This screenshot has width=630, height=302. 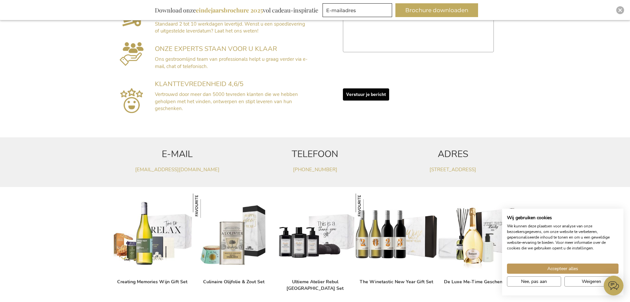 I want to click on img: Sluit U Aan Bij Meer Dan 5.000+ Tevreden Klanten, so click(x=132, y=100).